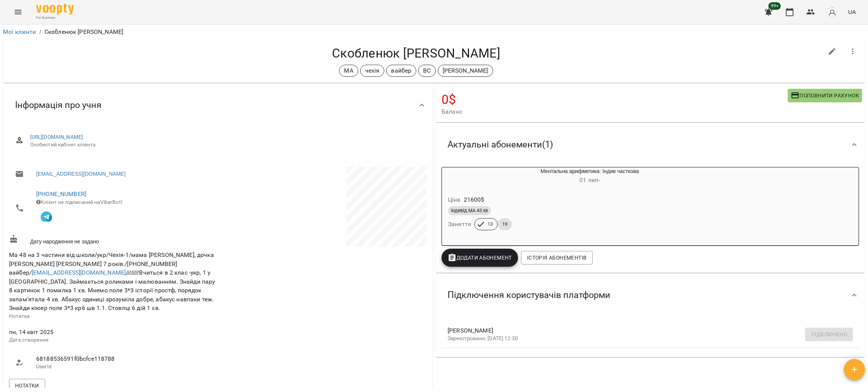 This screenshot has width=868, height=392. What do you see at coordinates (529, 295) in the screenshot?
I see `span: Підключення користувачів платформи` at bounding box center [529, 295].